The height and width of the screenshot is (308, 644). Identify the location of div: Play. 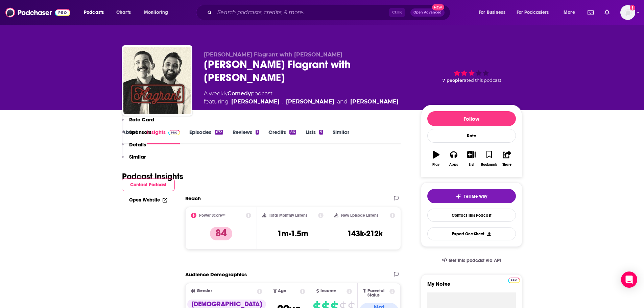
(436, 164).